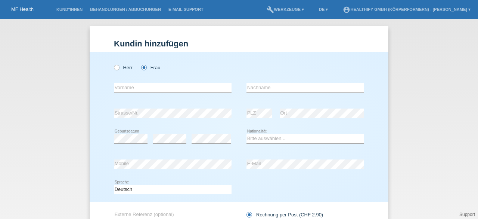 The height and width of the screenshot is (219, 478). Describe the element at coordinates (468, 214) in the screenshot. I see `a: Support` at that location.